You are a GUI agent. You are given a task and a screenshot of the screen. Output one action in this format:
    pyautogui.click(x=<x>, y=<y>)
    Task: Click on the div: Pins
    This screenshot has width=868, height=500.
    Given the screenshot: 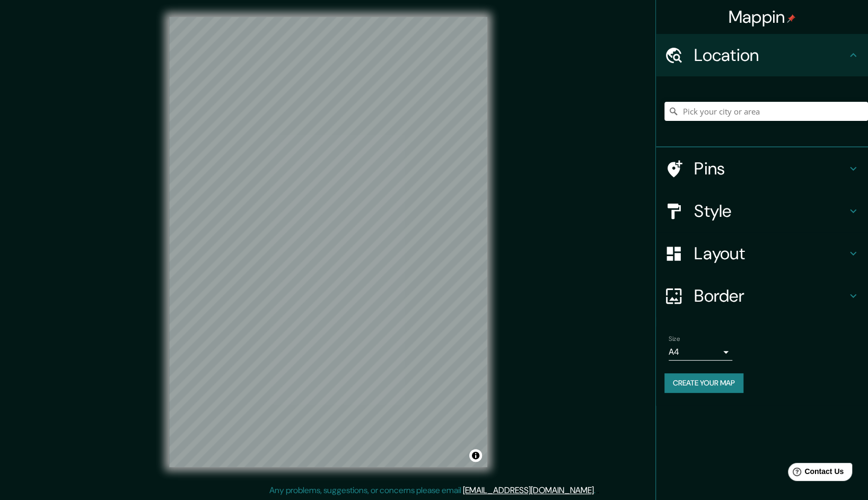 What is the action you would take?
    pyautogui.click(x=762, y=169)
    